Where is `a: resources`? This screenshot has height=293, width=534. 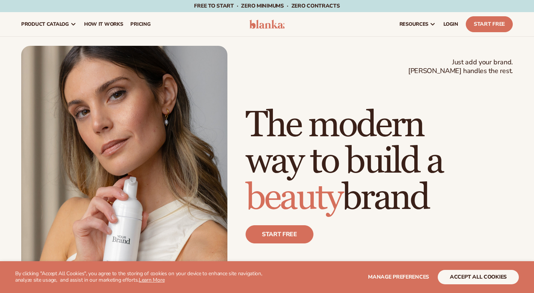 a: resources is located at coordinates (418, 24).